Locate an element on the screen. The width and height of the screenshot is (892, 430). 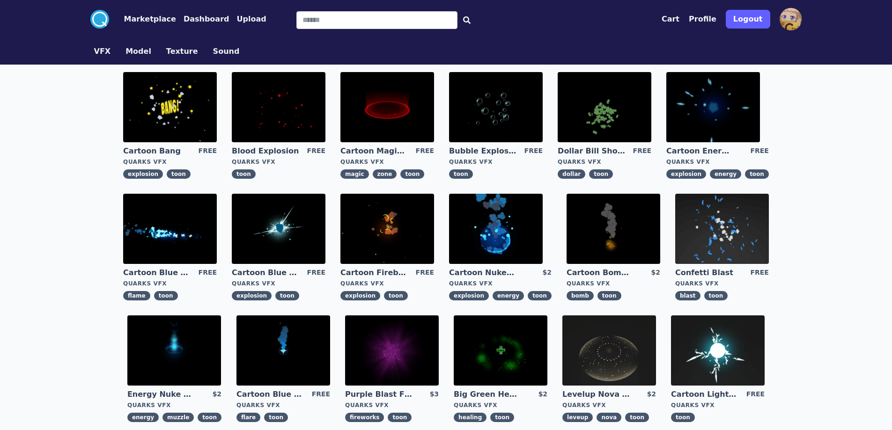
a: Marketplace is located at coordinates (142, 19).